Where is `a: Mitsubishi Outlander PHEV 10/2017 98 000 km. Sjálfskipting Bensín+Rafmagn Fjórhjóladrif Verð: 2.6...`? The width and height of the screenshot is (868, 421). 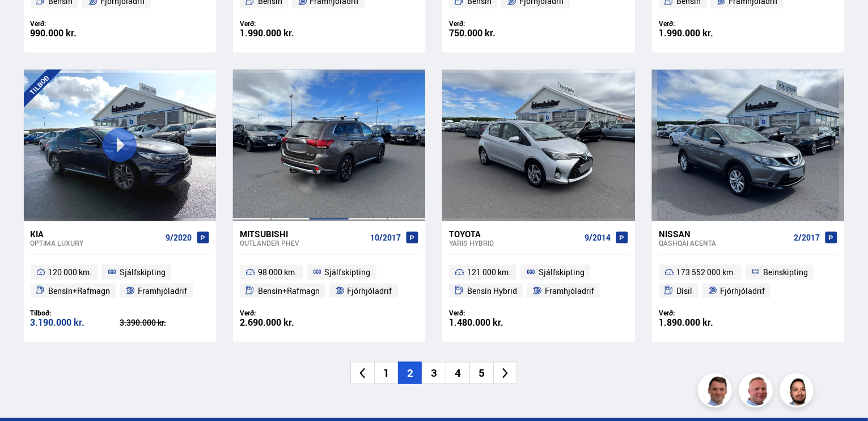 a: Mitsubishi Outlander PHEV 10/2017 98 000 km. Sjálfskipting Bensín+Rafmagn Fjórhjóladrif Verð: 2.6... is located at coordinates (329, 282).